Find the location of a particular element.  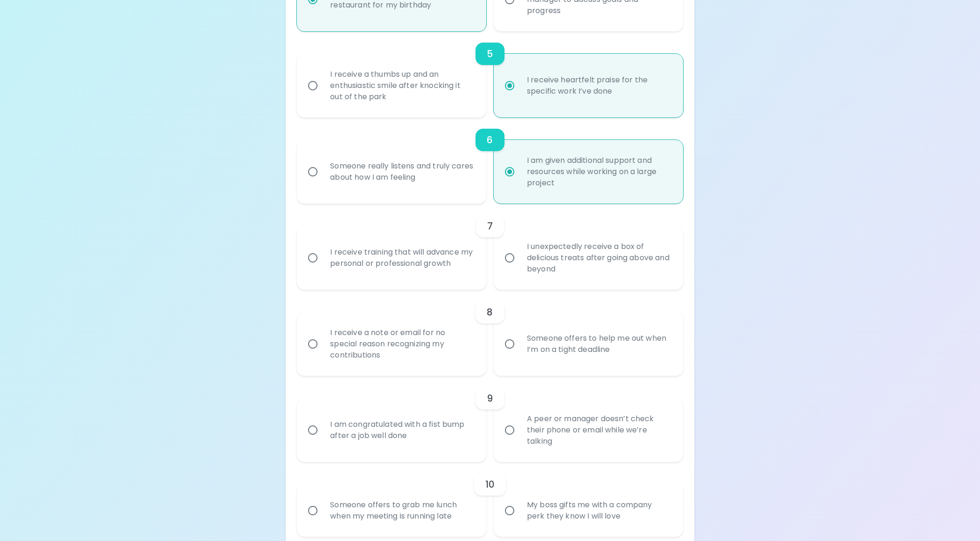

div: I am congratulated with a fist bump after a job well done is located at coordinates (402, 430).